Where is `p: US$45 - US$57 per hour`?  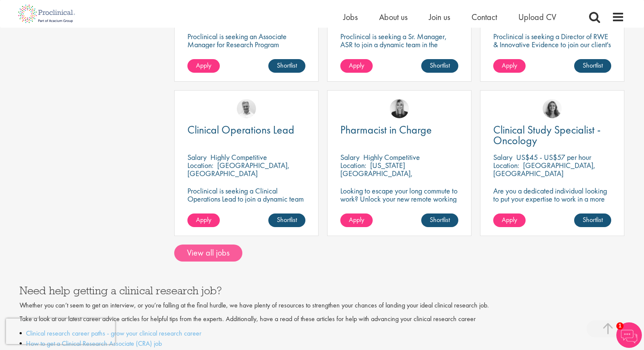 p: US$45 - US$57 per hour is located at coordinates (554, 157).